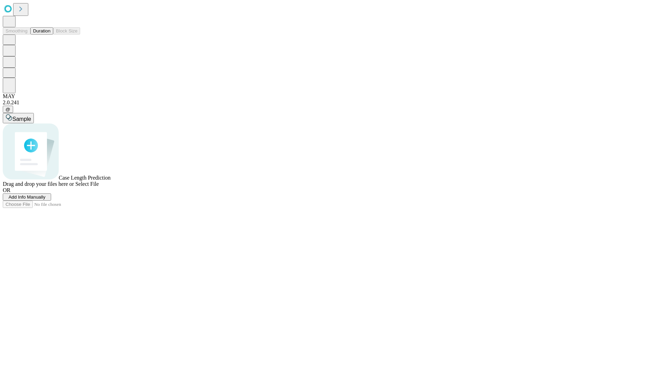  What do you see at coordinates (27, 197) in the screenshot?
I see `button: Add Info Manually` at bounding box center [27, 197].